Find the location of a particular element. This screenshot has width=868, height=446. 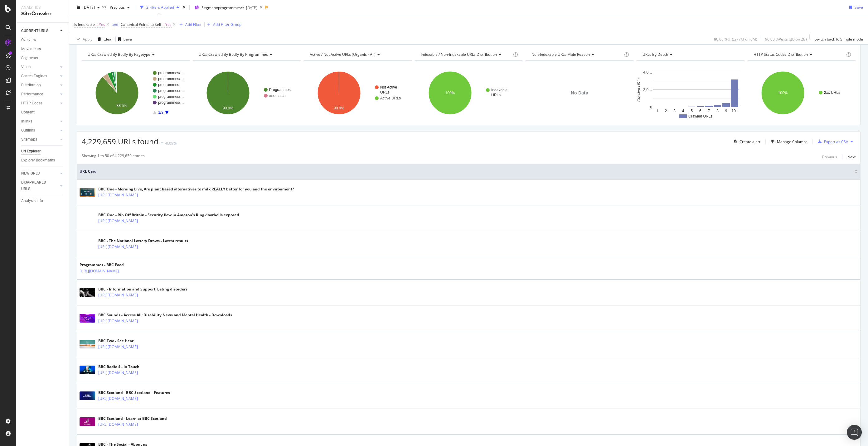

span: URLs Crawled By Botify By programmes is located at coordinates (233, 54).